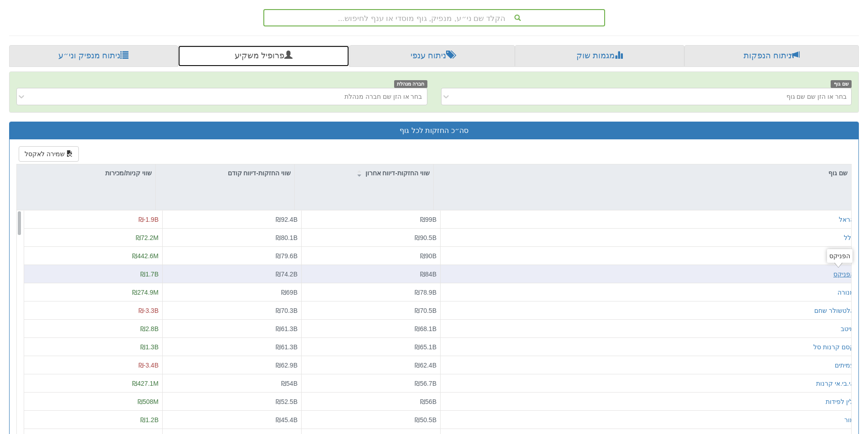 Image resolution: width=868 pixels, height=434 pixels. I want to click on span: ₪508M, so click(148, 401).